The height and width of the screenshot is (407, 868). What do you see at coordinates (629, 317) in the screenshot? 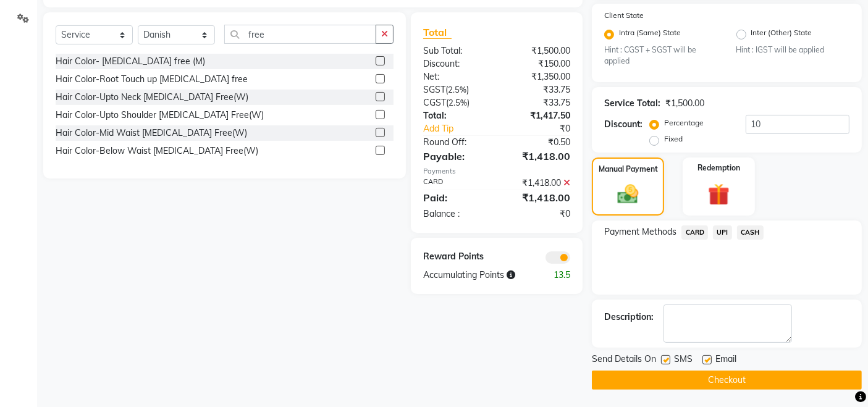
I see `div: Description:` at bounding box center [629, 317].